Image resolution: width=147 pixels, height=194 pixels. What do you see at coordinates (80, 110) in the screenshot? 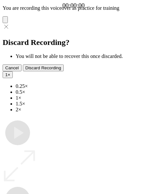
I see `li: 2×` at bounding box center [80, 110].